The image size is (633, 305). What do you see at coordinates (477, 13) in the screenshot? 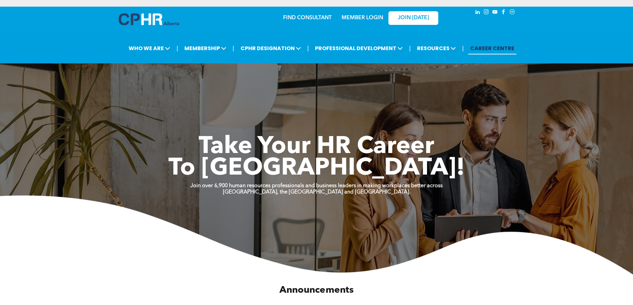
I see `a: linkedin` at bounding box center [477, 13].